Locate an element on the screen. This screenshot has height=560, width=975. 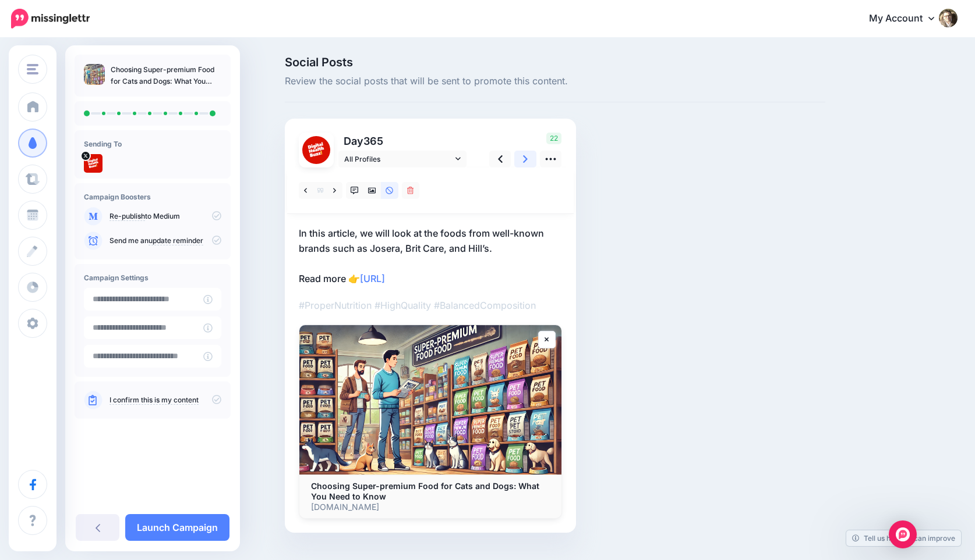
div: Open Intercom Messenger is located at coordinates (903, 535).